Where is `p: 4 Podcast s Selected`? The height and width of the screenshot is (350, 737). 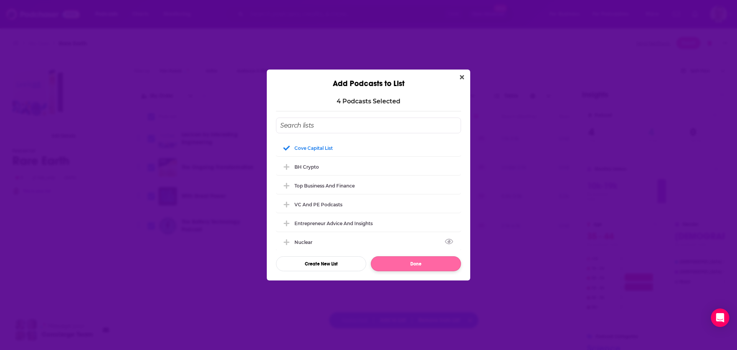
p: 4 Podcast s Selected is located at coordinates (369, 101).